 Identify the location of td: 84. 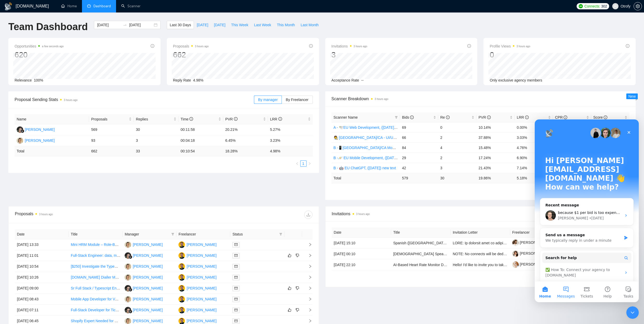
(418, 147).